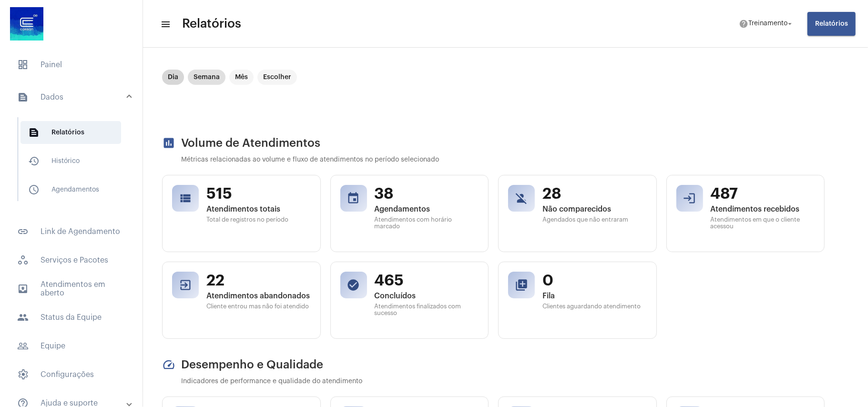 This screenshot has width=868, height=407. What do you see at coordinates (168, 365) in the screenshot?
I see `mat-icon: speed` at bounding box center [168, 365].